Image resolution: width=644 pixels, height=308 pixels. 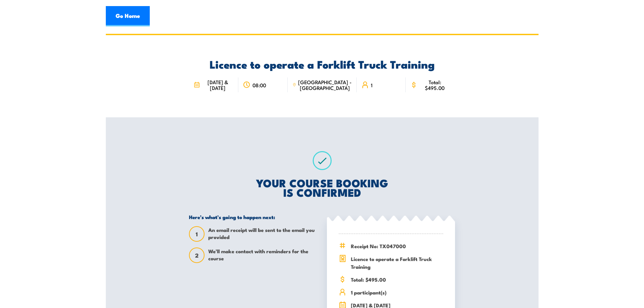 I want to click on span: 2, so click(x=197, y=255).